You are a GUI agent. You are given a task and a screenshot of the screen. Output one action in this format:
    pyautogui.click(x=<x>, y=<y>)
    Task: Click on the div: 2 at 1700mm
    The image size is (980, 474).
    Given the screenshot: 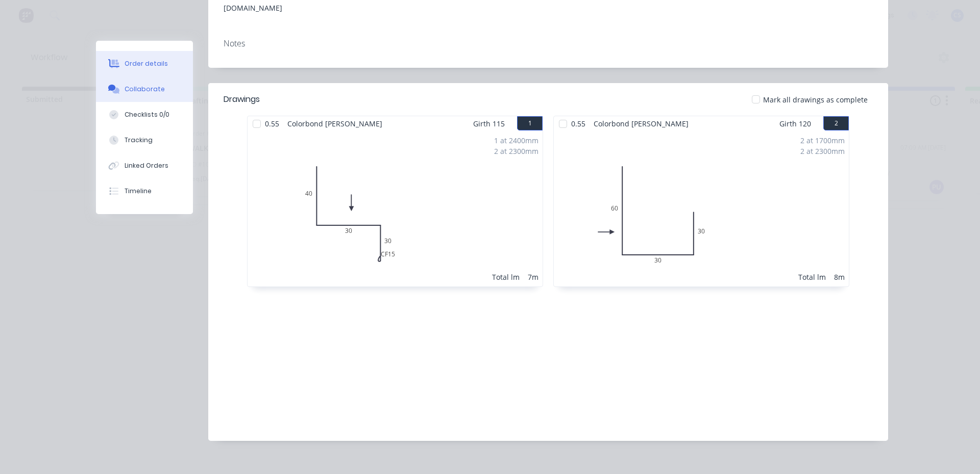 What is the action you would take?
    pyautogui.click(x=822, y=140)
    